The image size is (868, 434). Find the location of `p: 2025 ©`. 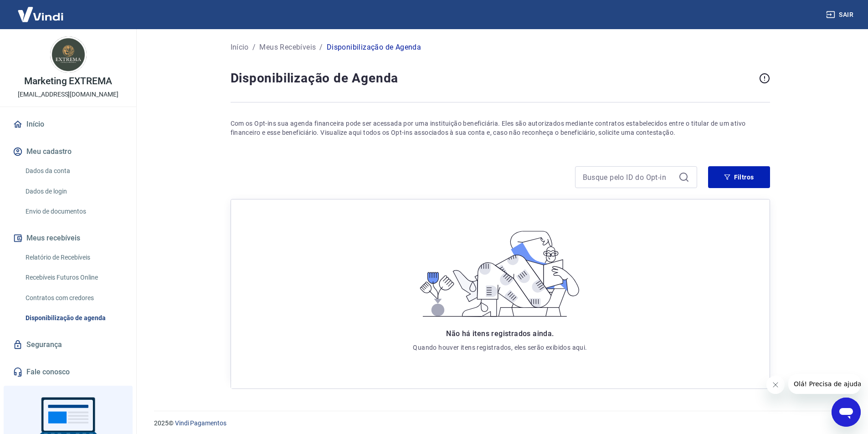

p: 2025 © is located at coordinates (500, 423).